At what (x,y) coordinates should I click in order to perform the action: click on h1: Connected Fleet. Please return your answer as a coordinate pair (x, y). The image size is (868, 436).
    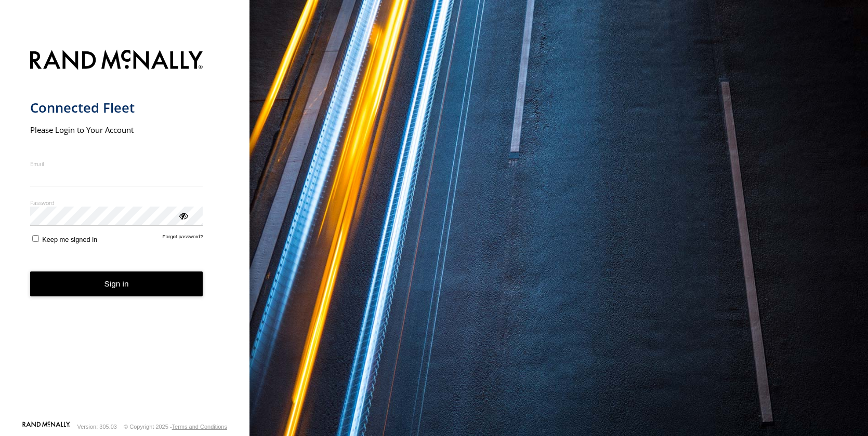
    Looking at the image, I should click on (117, 108).